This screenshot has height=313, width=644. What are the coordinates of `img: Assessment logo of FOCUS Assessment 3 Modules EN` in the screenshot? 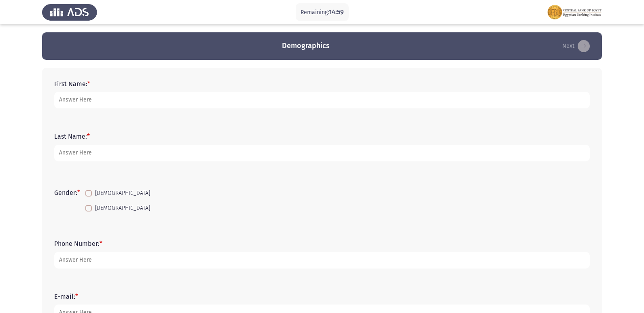 It's located at (574, 12).